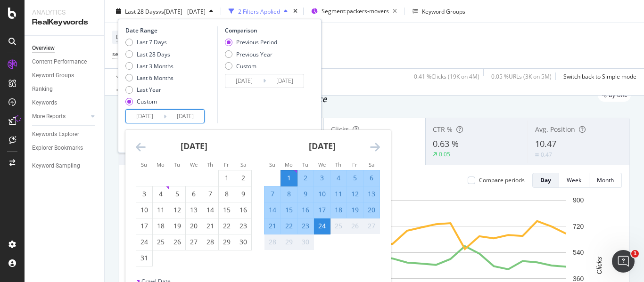  Describe the element at coordinates (322, 178) in the screenshot. I see `div: 3` at that location.